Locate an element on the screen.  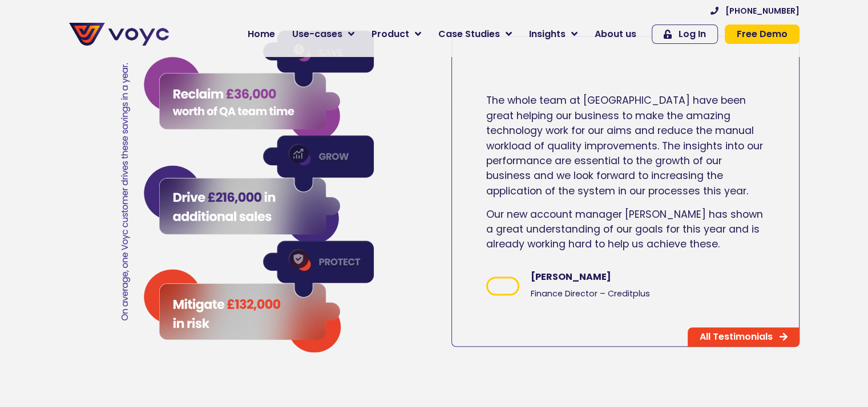
a: Free Demo is located at coordinates (762, 34).